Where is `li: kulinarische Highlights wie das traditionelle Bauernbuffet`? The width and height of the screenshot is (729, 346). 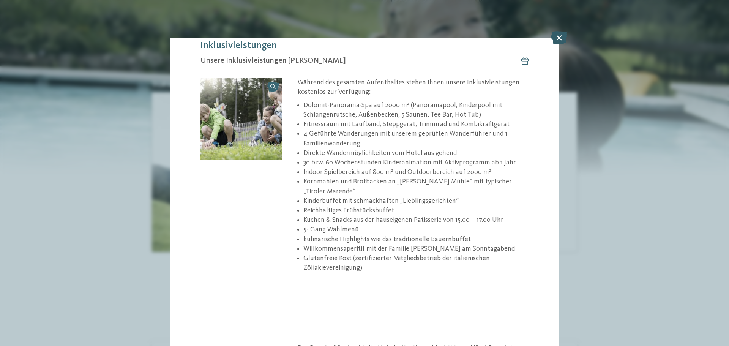
li: kulinarische Highlights wie das traditionelle Bauernbuffet is located at coordinates (416, 239).